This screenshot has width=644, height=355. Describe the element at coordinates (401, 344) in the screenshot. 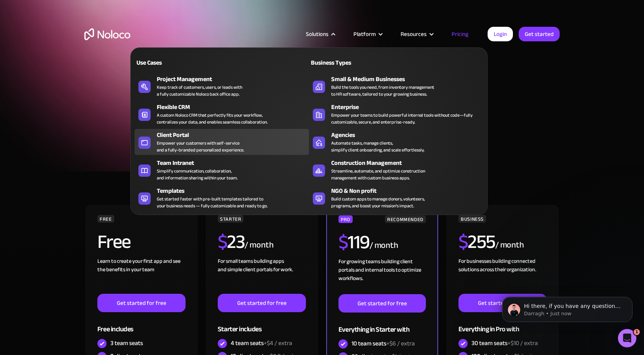

I see `span: +$6 / extra` at that location.